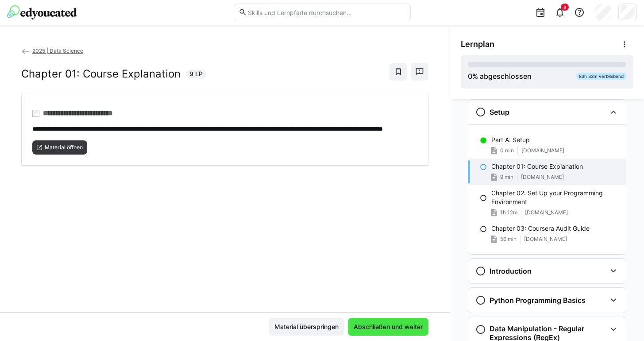  What do you see at coordinates (470, 76) in the screenshot?
I see `span: 0` at bounding box center [470, 76].